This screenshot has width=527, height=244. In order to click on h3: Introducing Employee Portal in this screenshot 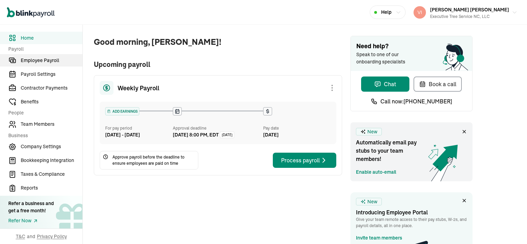, I will do `click(412, 213)`.